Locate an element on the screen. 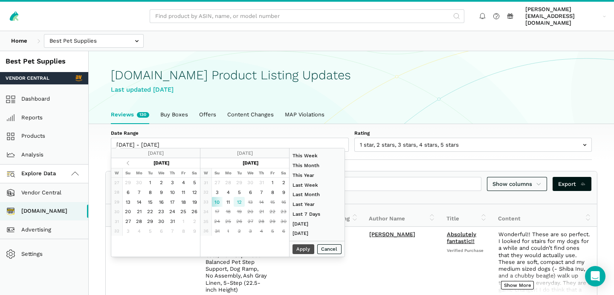  span: Verified Purchase is located at coordinates (467, 250).